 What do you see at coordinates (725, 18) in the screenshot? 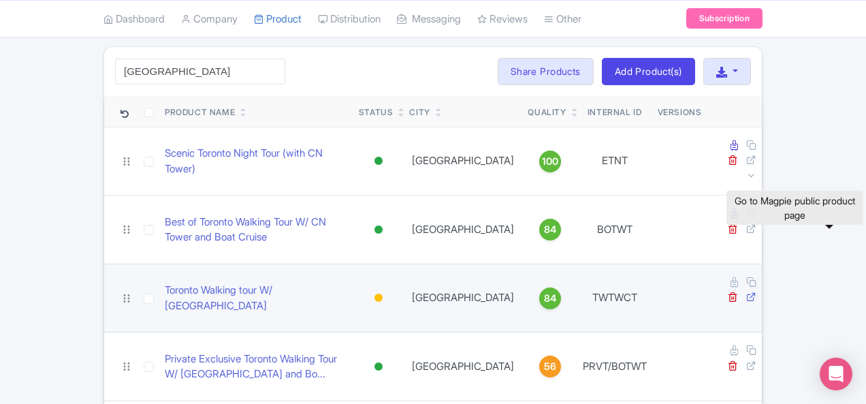
I see `a: Subscription` at bounding box center [725, 18].